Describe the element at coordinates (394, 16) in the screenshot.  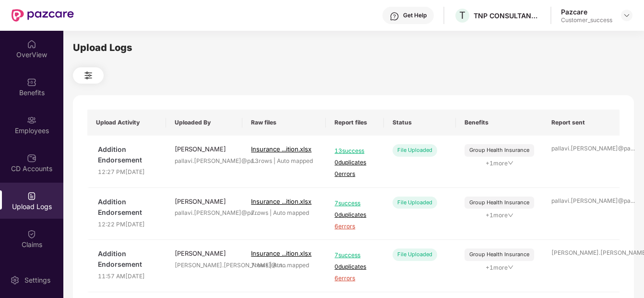
I see `img: svg+xml;base64,PHN2ZyBpZD0iSGVscC0zMngzMiIgeG1sbnM9Imh0dHA6Ly93d3cudzMub3JnLzIwMDAvc3ZnIiB3aWR0aD...` at that location.